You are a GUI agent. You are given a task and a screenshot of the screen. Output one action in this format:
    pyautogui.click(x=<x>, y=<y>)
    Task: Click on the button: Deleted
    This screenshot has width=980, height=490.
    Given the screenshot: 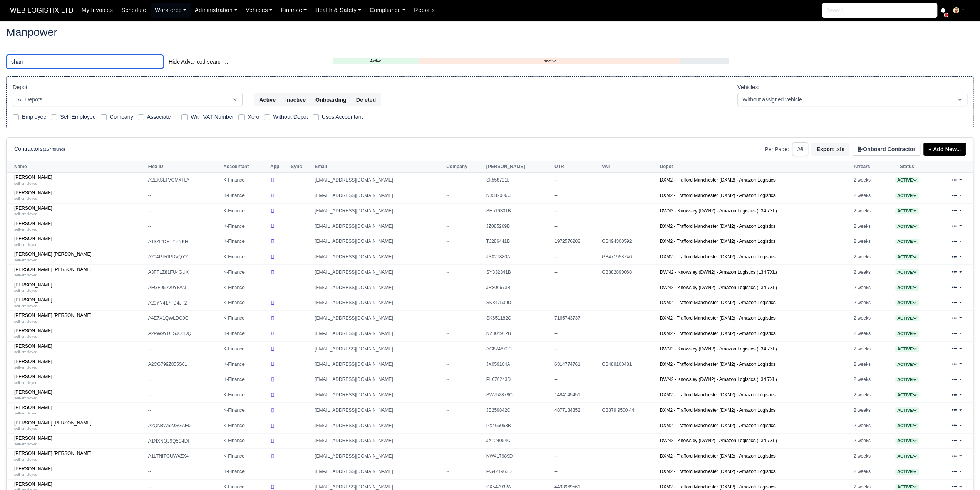 What is the action you would take?
    pyautogui.click(x=366, y=100)
    